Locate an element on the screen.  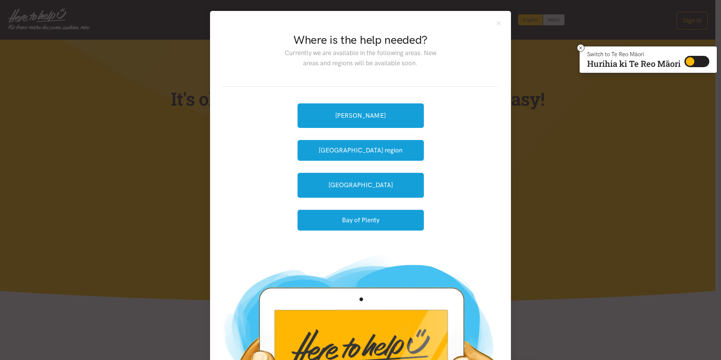
button: Close is located at coordinates (498, 23).